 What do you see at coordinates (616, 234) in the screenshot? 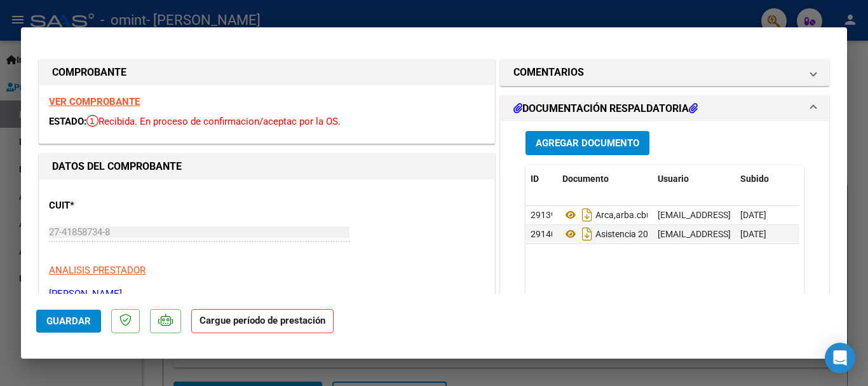
I see `span: Asistencia 202509` at bounding box center [616, 234].